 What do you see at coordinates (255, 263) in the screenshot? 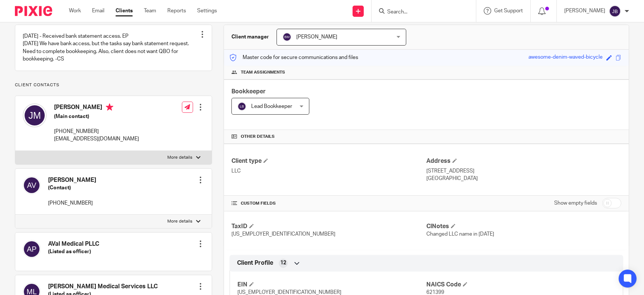
I see `span: Client Profile` at bounding box center [255, 263].